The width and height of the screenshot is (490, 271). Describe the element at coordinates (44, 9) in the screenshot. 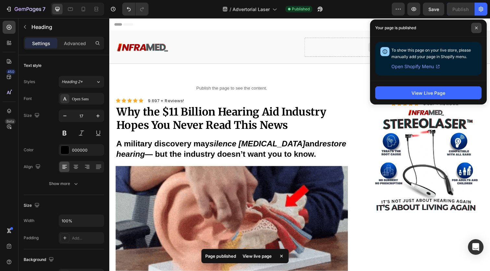

I see `p: 7` at that location.